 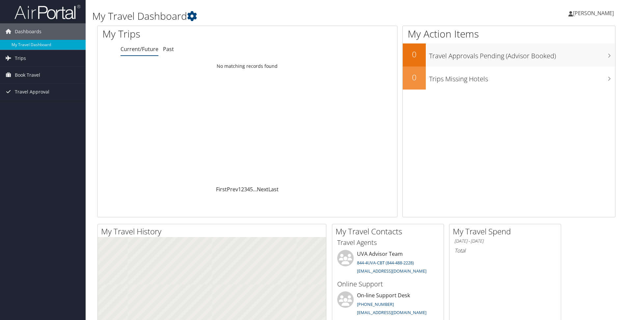 I want to click on td: No matching records found, so click(x=247, y=66).